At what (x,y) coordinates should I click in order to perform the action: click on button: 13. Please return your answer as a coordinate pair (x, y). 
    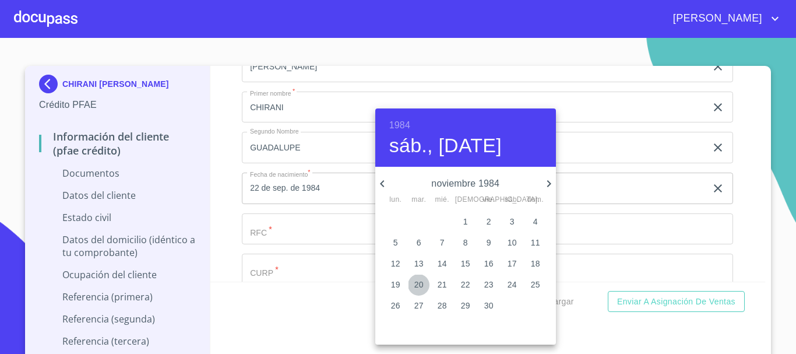
    Looking at the image, I should click on (419, 264).